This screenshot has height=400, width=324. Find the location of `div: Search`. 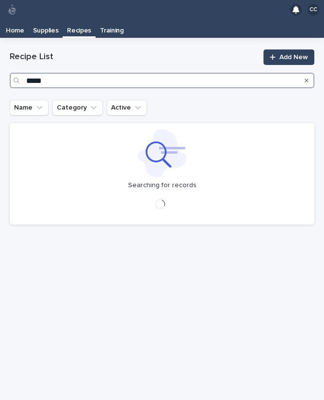

div: Search is located at coordinates (162, 81).